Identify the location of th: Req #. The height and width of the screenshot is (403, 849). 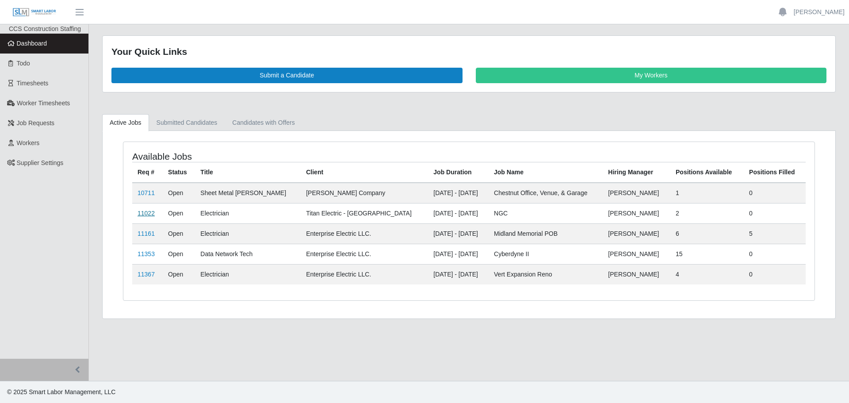
(147, 172).